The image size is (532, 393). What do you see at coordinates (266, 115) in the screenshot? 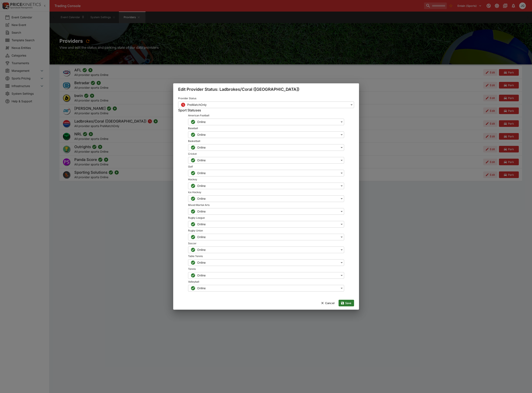
I see `label: American Football` at bounding box center [266, 115].